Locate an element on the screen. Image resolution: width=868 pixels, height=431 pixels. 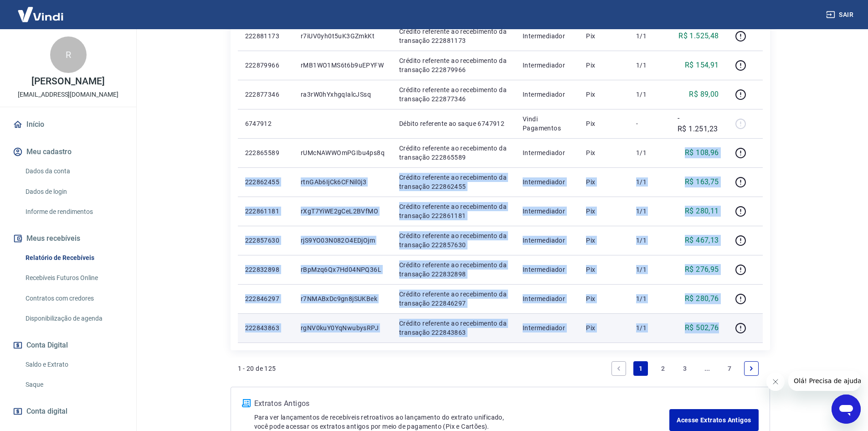
p: 222881173 is located at coordinates (265, 36).